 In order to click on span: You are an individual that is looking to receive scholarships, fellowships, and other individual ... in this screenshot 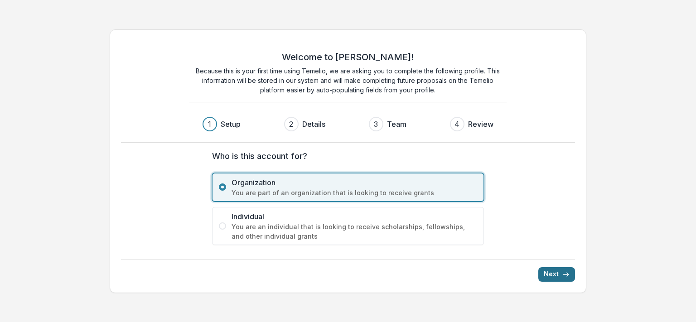, I will do `click(354, 231)`.